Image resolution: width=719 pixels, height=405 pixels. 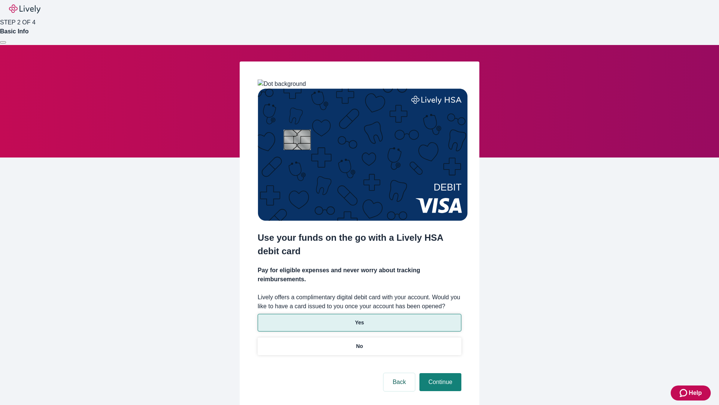 I want to click on button: Back, so click(x=399, y=382).